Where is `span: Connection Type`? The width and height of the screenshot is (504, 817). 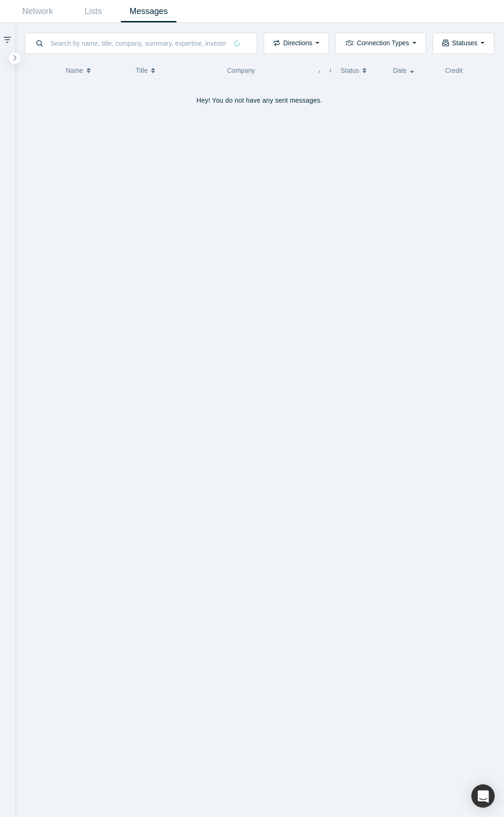 span: Connection Type is located at coordinates (354, 71).